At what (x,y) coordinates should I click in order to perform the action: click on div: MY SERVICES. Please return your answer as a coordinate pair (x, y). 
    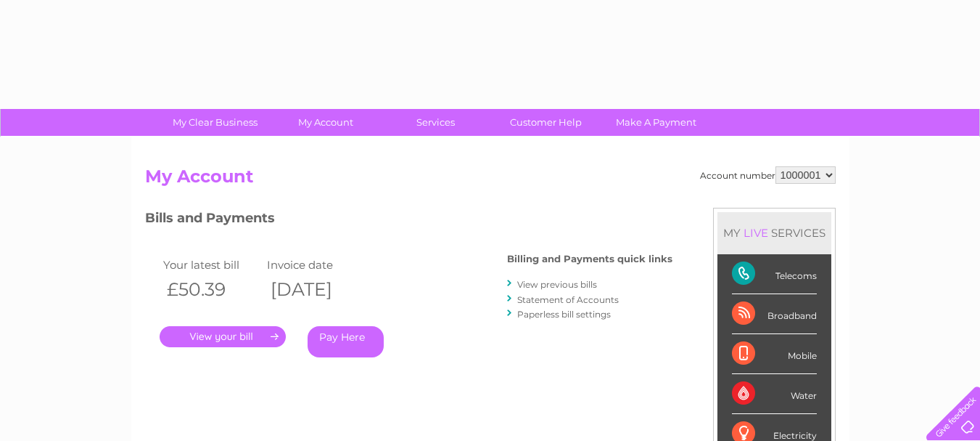
    Looking at the image, I should click on (774, 233).